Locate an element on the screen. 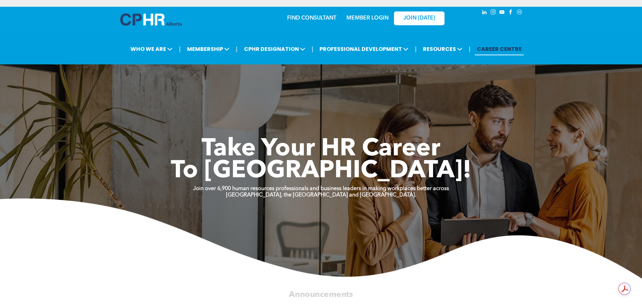 This screenshot has height=307, width=642. span: Announcements is located at coordinates (321, 294).